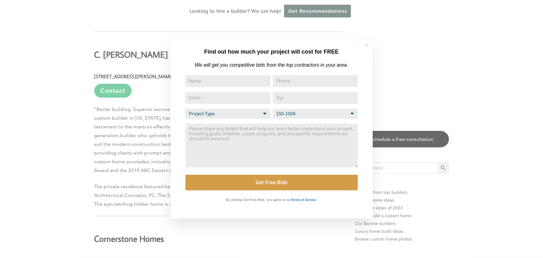  What do you see at coordinates (272, 145) in the screenshot?
I see `textarea: Comment or Message` at bounding box center [272, 145].